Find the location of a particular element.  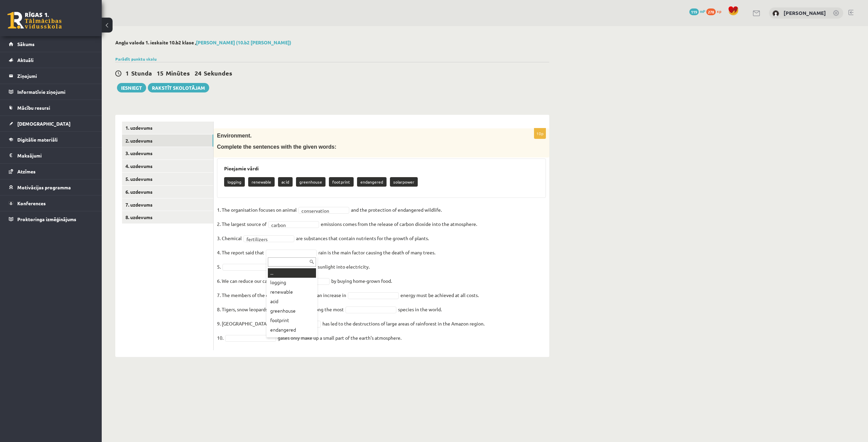

div: solarpower is located at coordinates (292, 340).